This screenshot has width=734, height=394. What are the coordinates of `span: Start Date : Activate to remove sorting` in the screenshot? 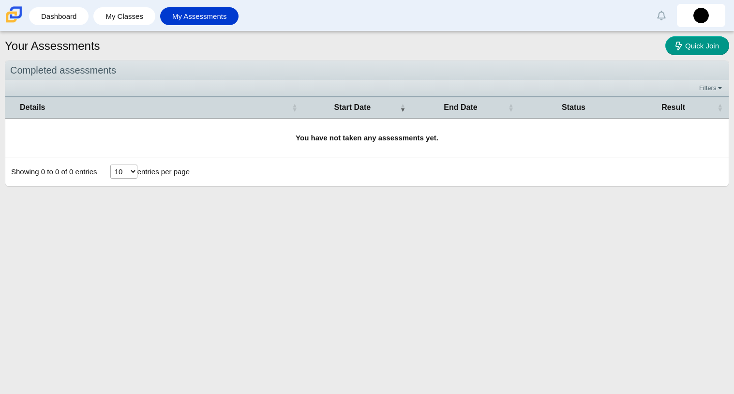 It's located at (403, 107).